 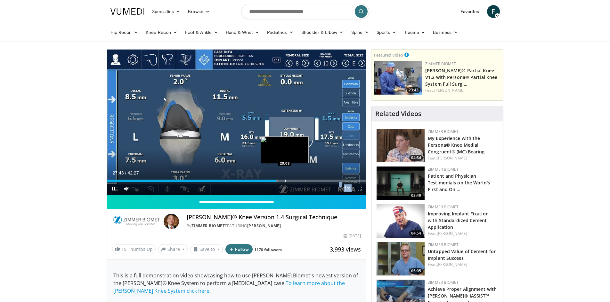 I want to click on a: 23:43, so click(x=398, y=78).